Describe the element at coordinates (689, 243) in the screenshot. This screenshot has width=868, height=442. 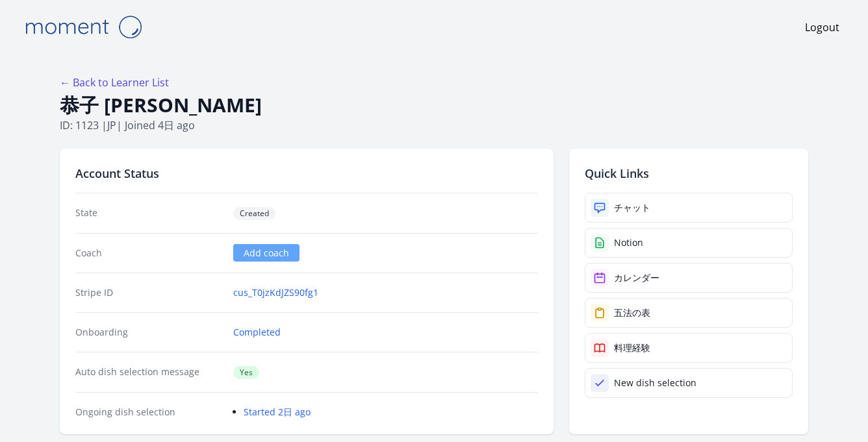
I see `a: Notion` at that location.